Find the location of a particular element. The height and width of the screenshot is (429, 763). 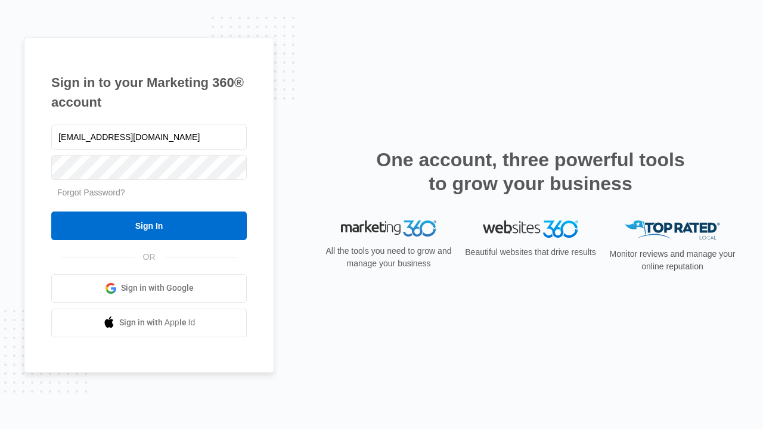

img: Marketing 360 is located at coordinates (389, 229).